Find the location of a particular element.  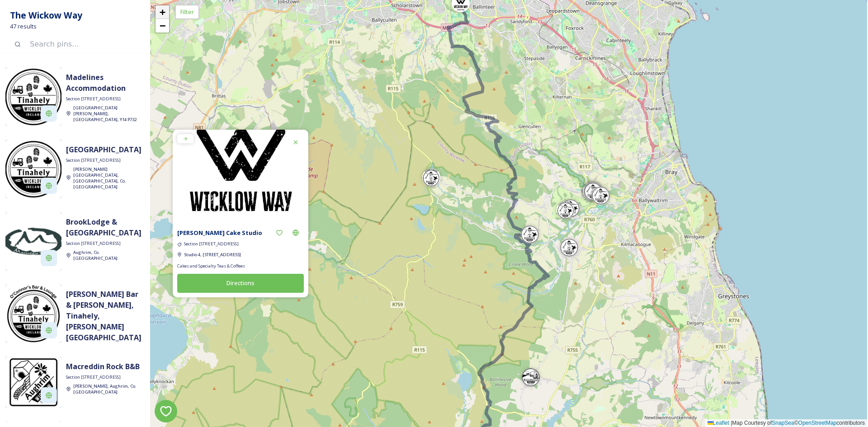

strong: The Wickow Way is located at coordinates (46, 15).